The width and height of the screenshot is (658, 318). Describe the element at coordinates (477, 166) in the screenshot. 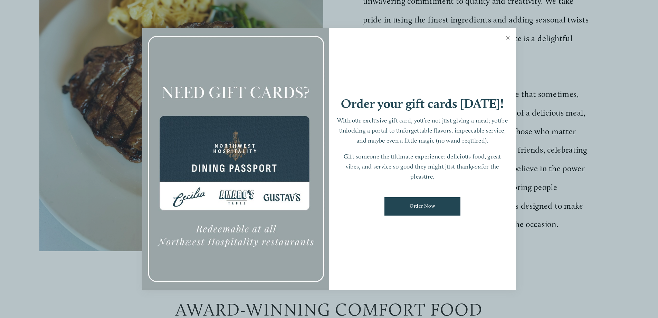

I see `em: you` at that location.